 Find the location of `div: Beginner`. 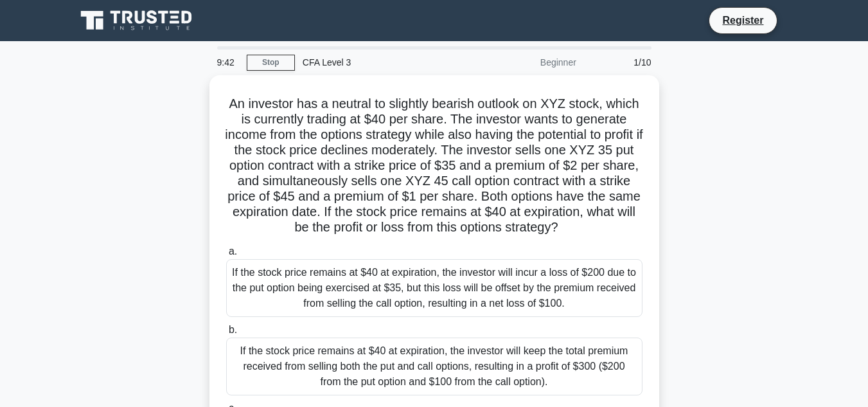

div: Beginner is located at coordinates (528, 62).